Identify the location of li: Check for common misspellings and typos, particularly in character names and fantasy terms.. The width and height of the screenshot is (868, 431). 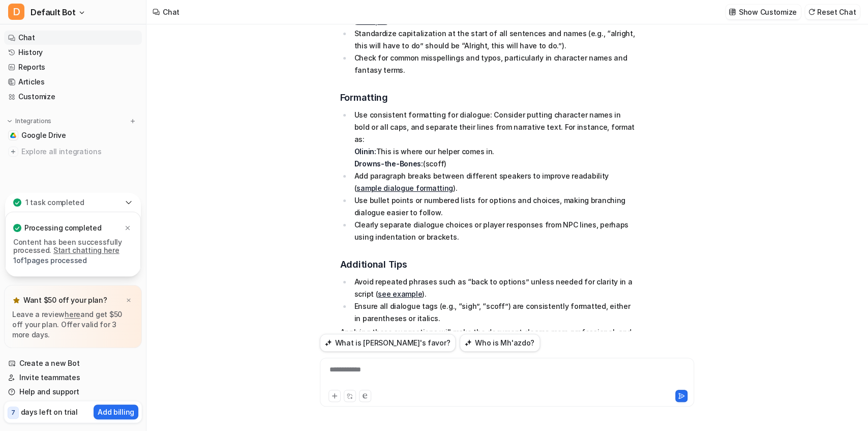
(495, 64).